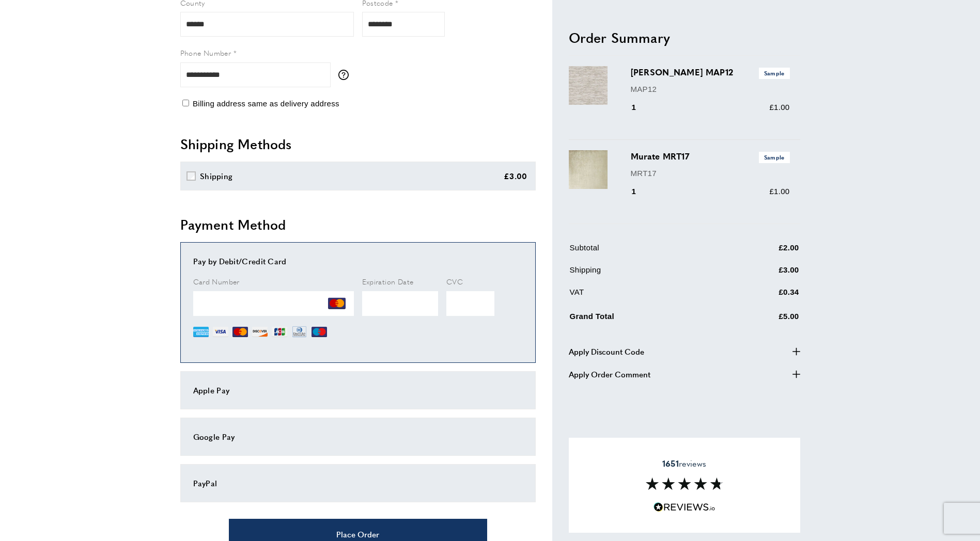 This screenshot has height=541, width=980. What do you see at coordinates (216, 281) in the screenshot?
I see `span: Card Number` at bounding box center [216, 281].